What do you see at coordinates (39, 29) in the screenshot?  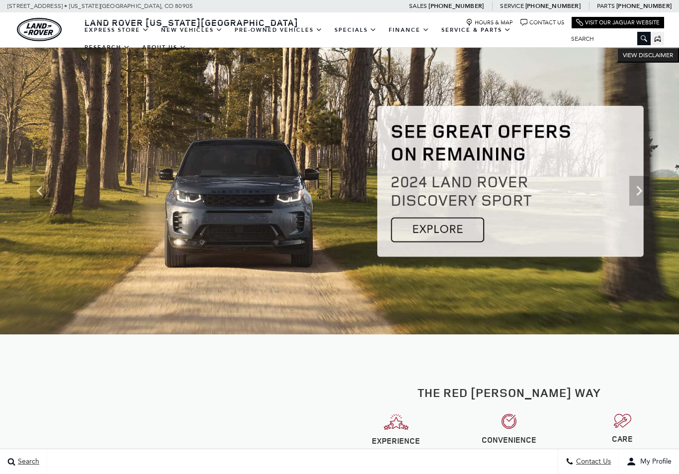 I see `img: Land Rover` at bounding box center [39, 29].